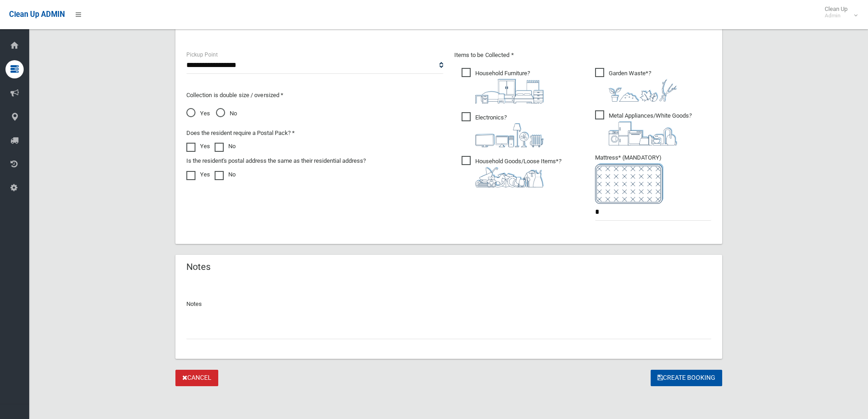  What do you see at coordinates (196, 378) in the screenshot?
I see `a: Cancel` at bounding box center [196, 378].